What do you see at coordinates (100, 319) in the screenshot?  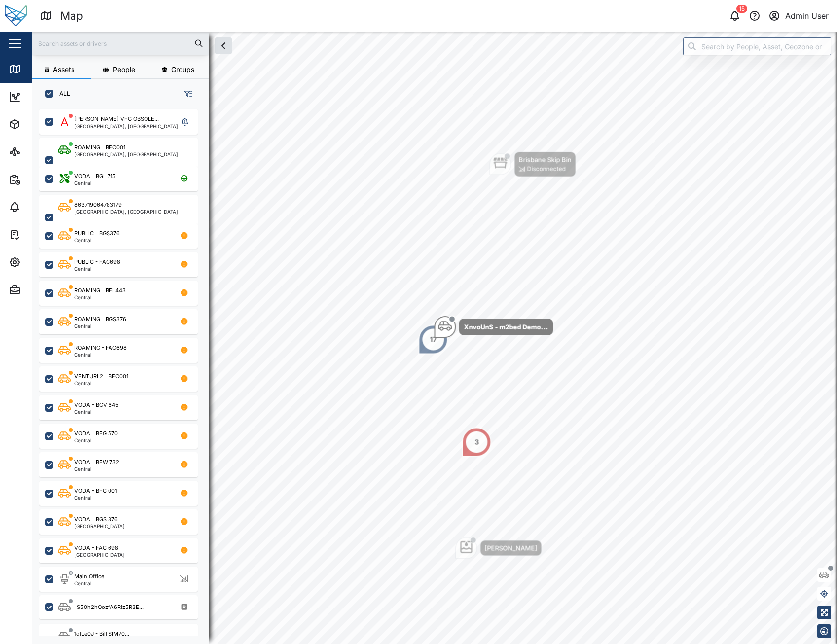 I see `div: ROAMING - BGS376` at bounding box center [100, 319].